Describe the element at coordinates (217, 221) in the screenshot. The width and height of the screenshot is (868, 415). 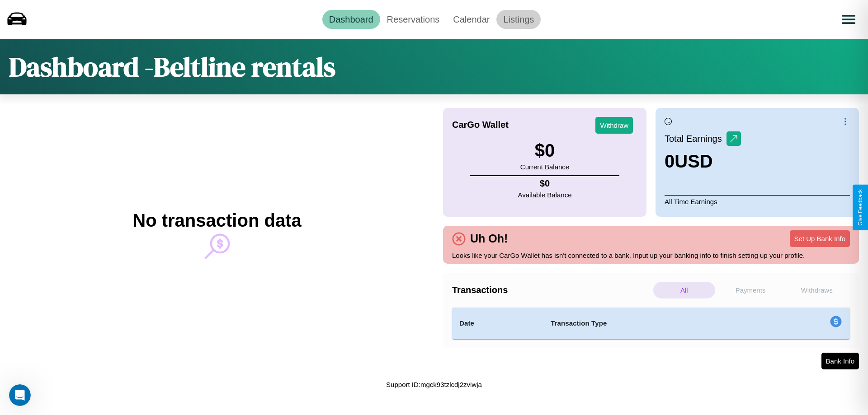
I see `h2: No transaction data` at that location.